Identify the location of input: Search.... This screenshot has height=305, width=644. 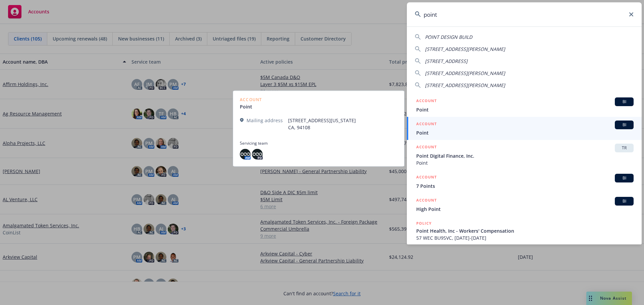
(524, 14).